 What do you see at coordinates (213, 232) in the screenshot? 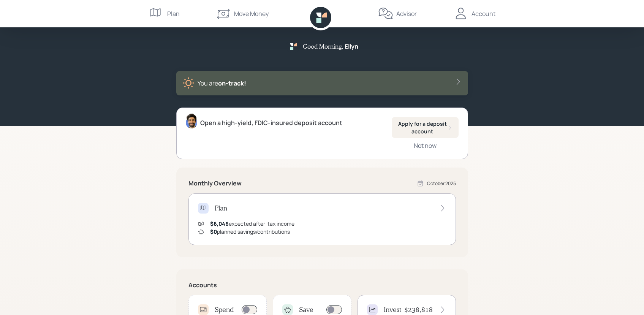
I see `span: $0` at bounding box center [213, 232].